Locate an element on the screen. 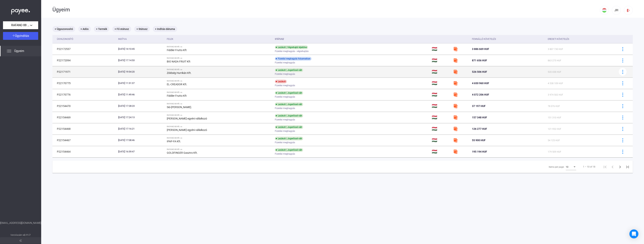  div: JH is located at coordinates (616, 10).